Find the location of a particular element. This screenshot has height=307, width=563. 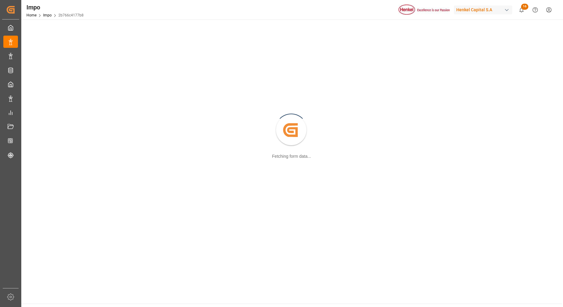

a: Impo is located at coordinates (47, 15).